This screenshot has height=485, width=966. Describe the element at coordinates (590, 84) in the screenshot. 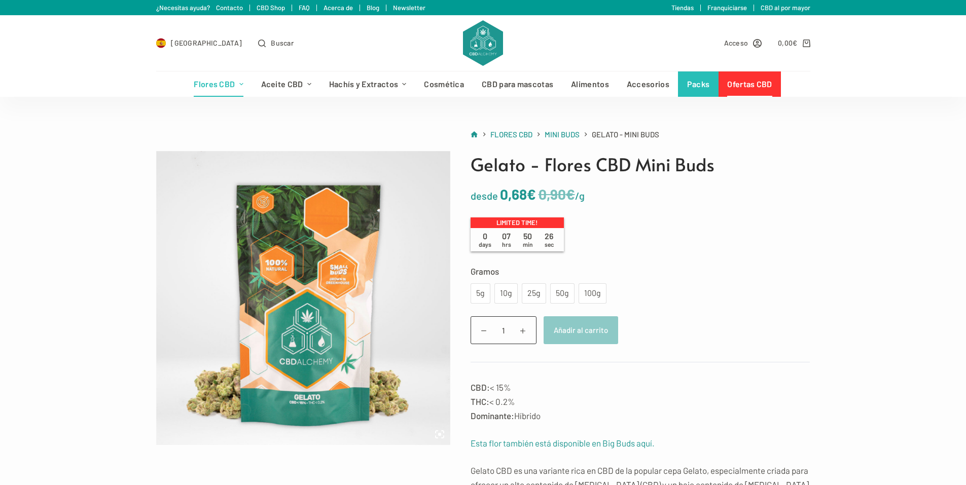

I see `a: Alimentos` at that location.